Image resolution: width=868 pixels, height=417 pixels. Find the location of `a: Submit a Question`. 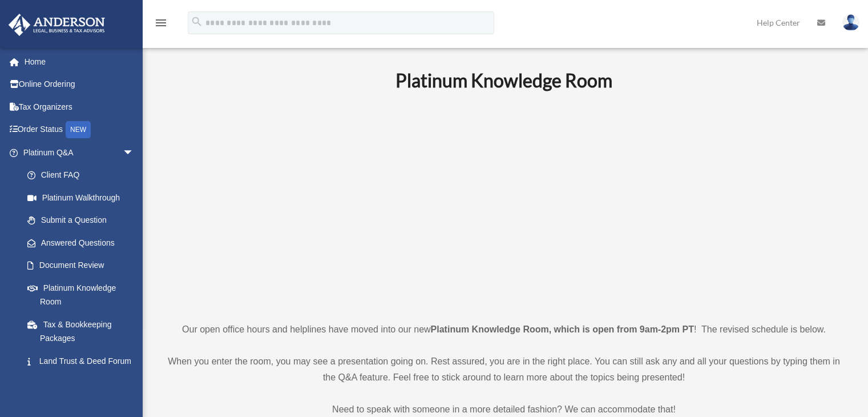

a: Submit a Question is located at coordinates (83, 221).